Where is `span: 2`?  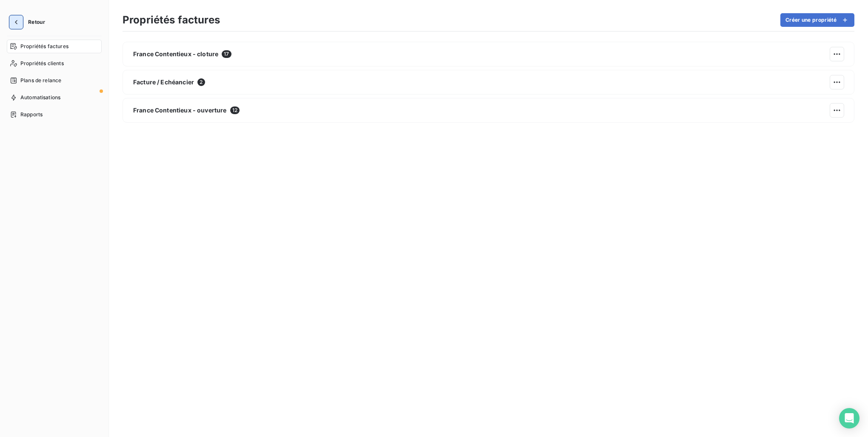
span: 2 is located at coordinates (201, 83).